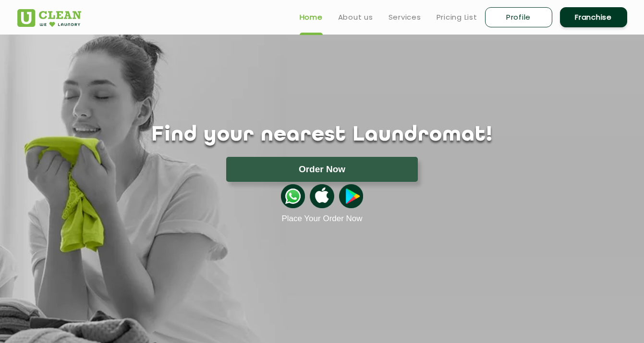 This screenshot has width=644, height=343. I want to click on h1: Find your nearest Laundromat!, so click(322, 135).